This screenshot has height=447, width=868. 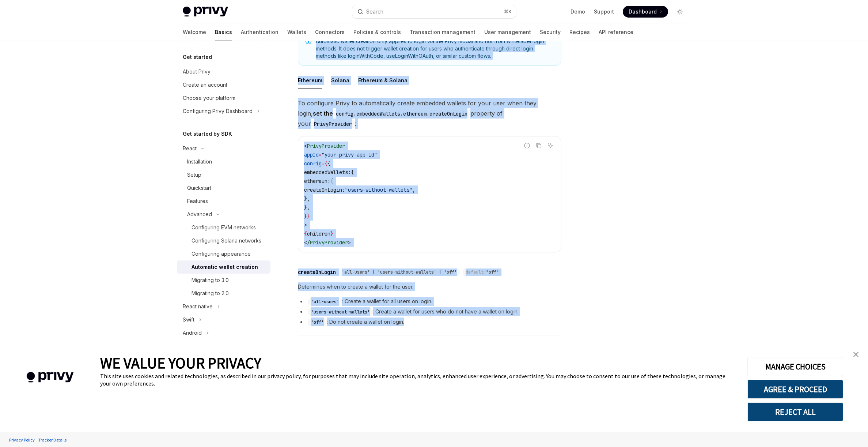 I want to click on span: ⌘ K, so click(x=508, y=12).